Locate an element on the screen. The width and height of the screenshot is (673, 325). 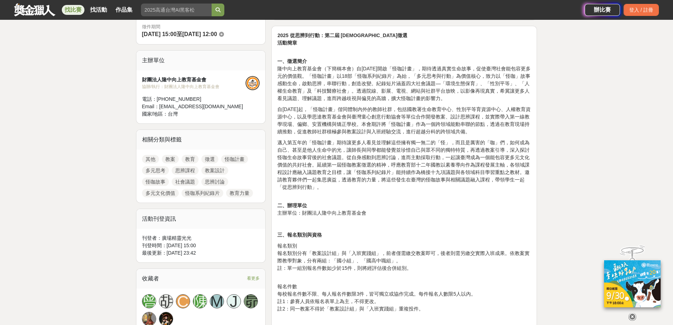
div: 相關分類與標籤 is located at coordinates (201, 140).